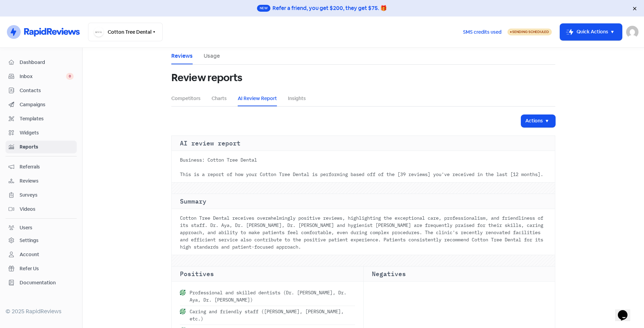  What do you see at coordinates (329, 8) in the screenshot?
I see `div: Refer a friend, you get $200, they get $75. 🎁` at bounding box center [329, 8].